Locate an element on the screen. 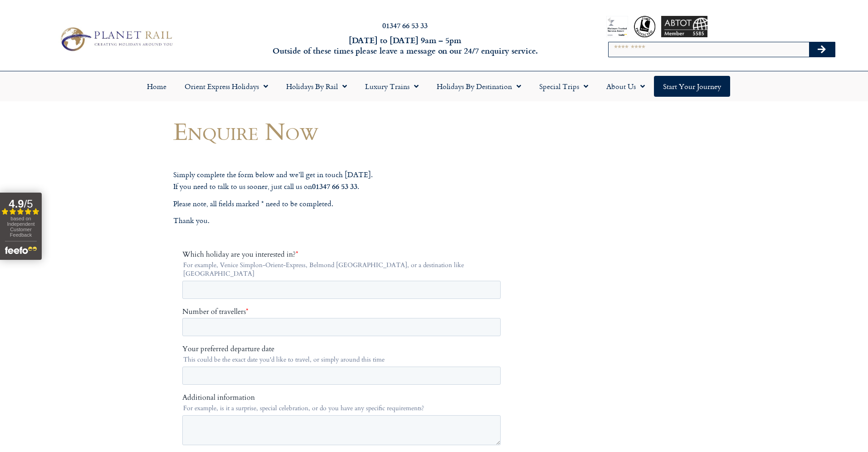 This screenshot has width=868, height=452. a: Holidays by Destination is located at coordinates (479, 87).